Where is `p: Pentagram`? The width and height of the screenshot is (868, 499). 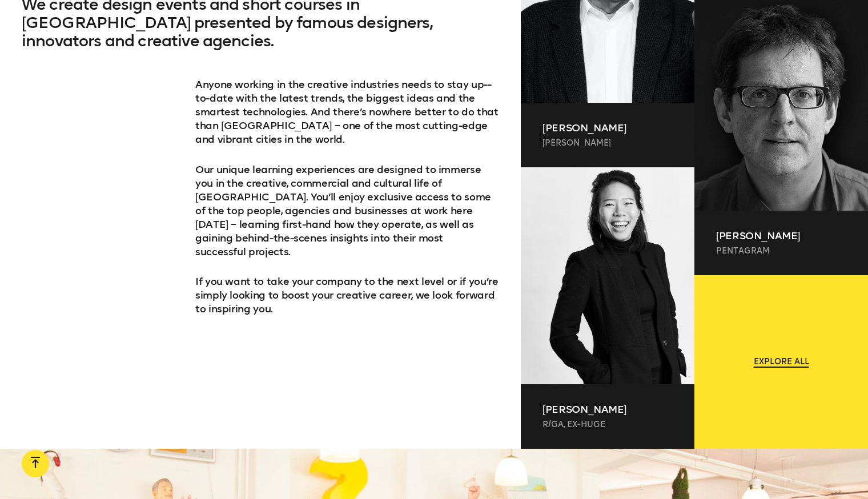 p: Pentagram is located at coordinates (782, 252).